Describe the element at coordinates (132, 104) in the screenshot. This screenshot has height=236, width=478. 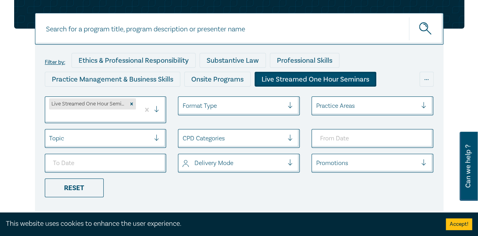
I see `div: Remove Live Streamed One Hour Seminars` at that location.